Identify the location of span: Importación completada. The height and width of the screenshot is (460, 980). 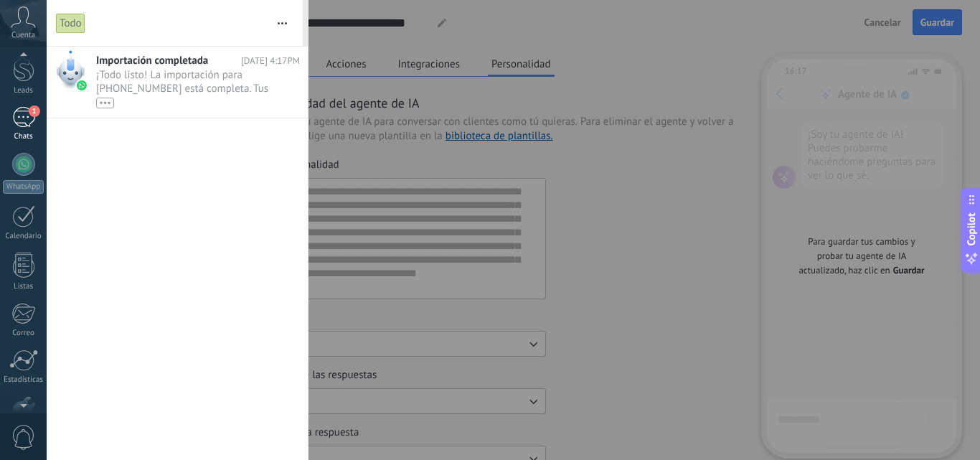
(152, 60).